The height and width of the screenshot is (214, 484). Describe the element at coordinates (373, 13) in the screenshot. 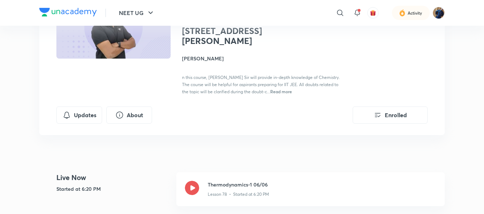

I see `button: avatar` at that location.